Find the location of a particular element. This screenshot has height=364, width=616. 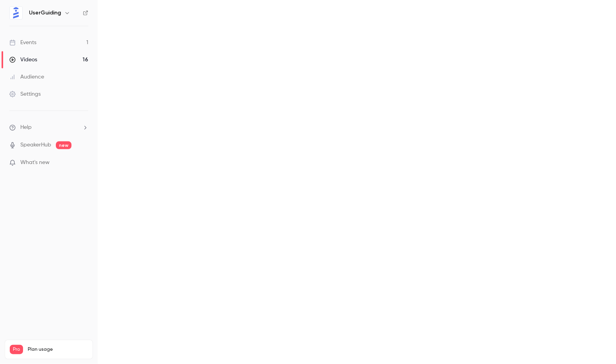

div: Settings is located at coordinates (25, 94).